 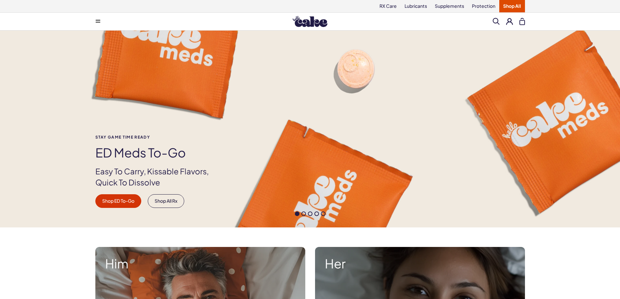 What do you see at coordinates (158, 153) in the screenshot?
I see `h1: ED Meds to-go` at bounding box center [158, 153].